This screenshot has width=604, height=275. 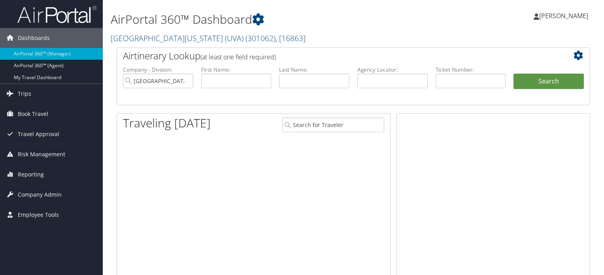 I want to click on span: (at least one field required), so click(x=238, y=57).